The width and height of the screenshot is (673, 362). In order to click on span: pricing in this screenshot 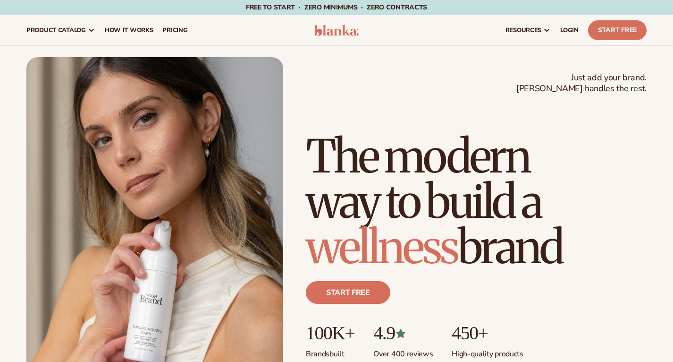, I will do `click(175, 30)`.